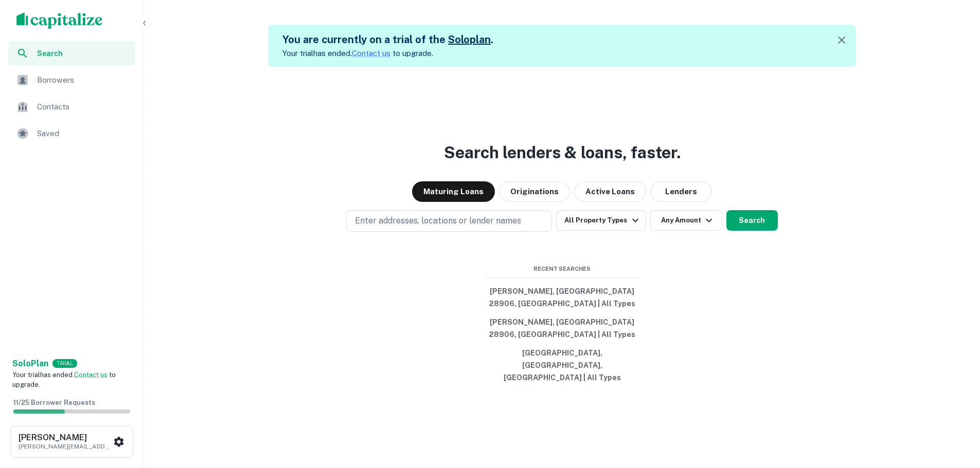 The image size is (980, 468). Describe the element at coordinates (681, 191) in the screenshot. I see `button: Lenders` at that location.